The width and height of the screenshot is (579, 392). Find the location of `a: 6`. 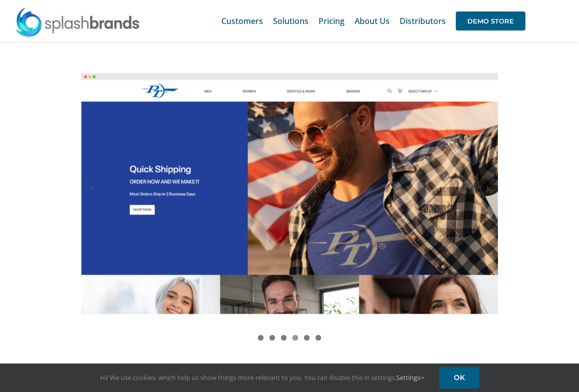

a: 6 is located at coordinates (318, 337).